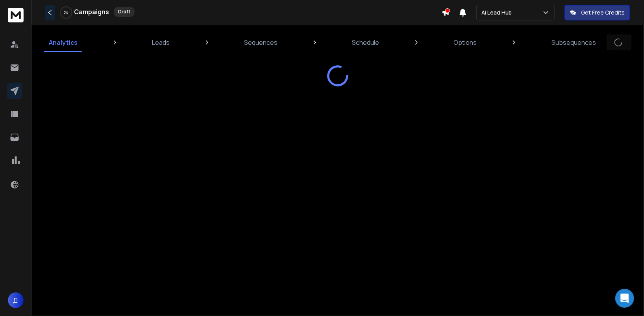  What do you see at coordinates (498, 13) in the screenshot?
I see `p: Ai Lead Hub` at bounding box center [498, 13].